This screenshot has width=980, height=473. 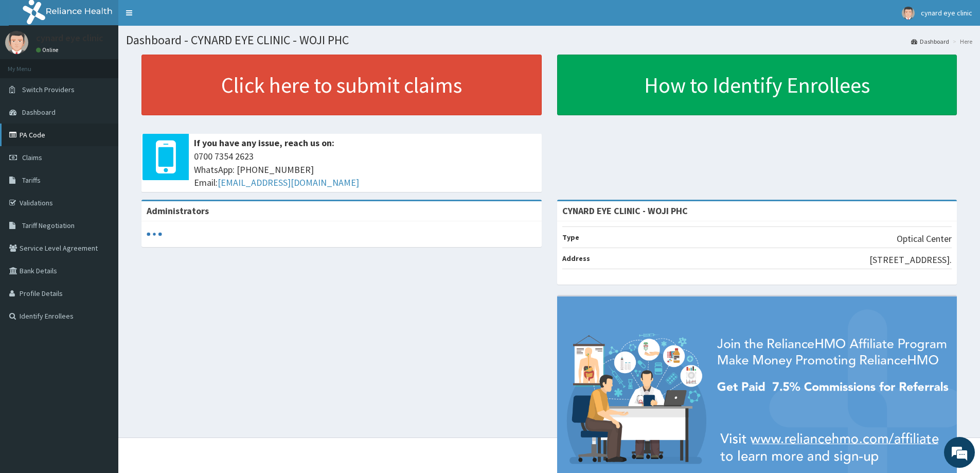 I want to click on b: Address, so click(x=577, y=258).